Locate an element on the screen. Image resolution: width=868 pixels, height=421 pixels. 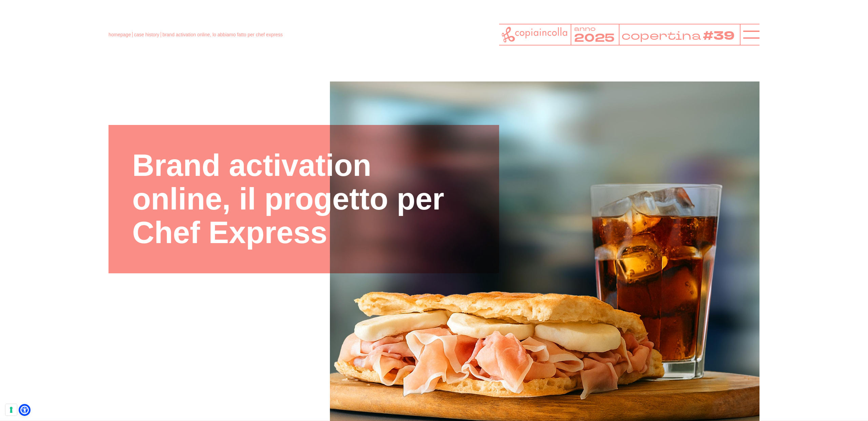
h1: Brand activation online, il progetto per Chef Express is located at coordinates (304, 199).